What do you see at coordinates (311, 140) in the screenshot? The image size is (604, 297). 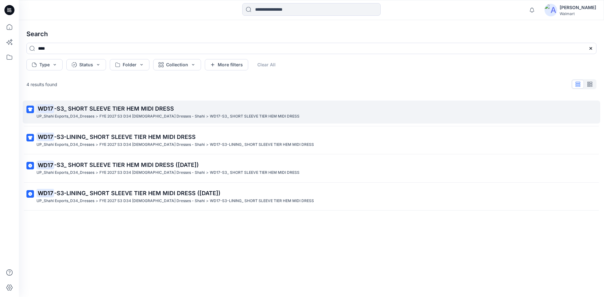 I see `a: WD17-S3-LINING_ SHORT SLEEVE TIER HEM MIDI DRESSUP_Shahi Exports_D34_Dresses>FYE 2027 S3 D34 [DEM...` at bounding box center [311, 140].